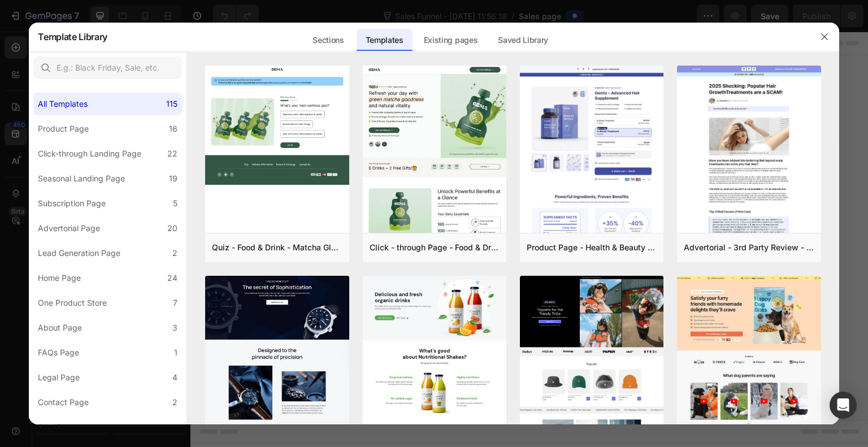 This screenshot has height=447, width=868. I want to click on div: Start building with Sections/Elements or, so click(339, 217).